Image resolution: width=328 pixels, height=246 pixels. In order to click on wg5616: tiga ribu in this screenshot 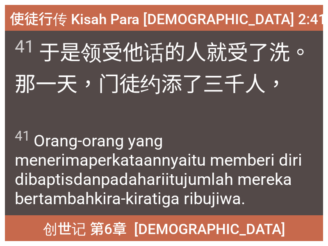, I will do `click(199, 199)`.